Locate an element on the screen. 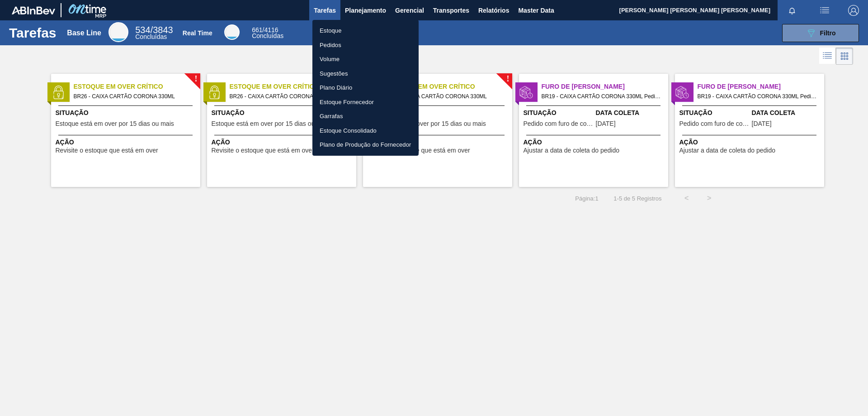 This screenshot has width=868, height=416. li: Plano de Produção do Fornecedor is located at coordinates (365, 145).